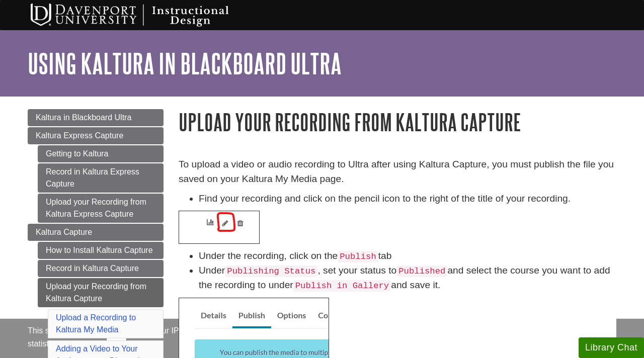  Describe the element at coordinates (407, 256) in the screenshot. I see `li: Under the recording, click on the tab` at that location.